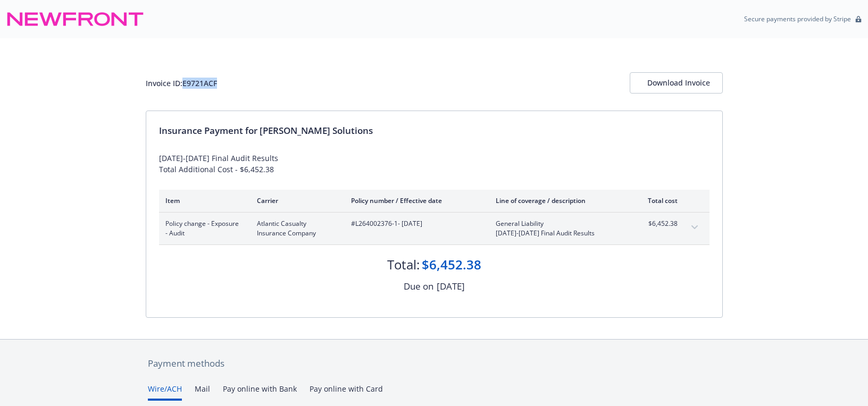  What do you see at coordinates (695, 228) in the screenshot?
I see `button: expand content` at bounding box center [695, 228].